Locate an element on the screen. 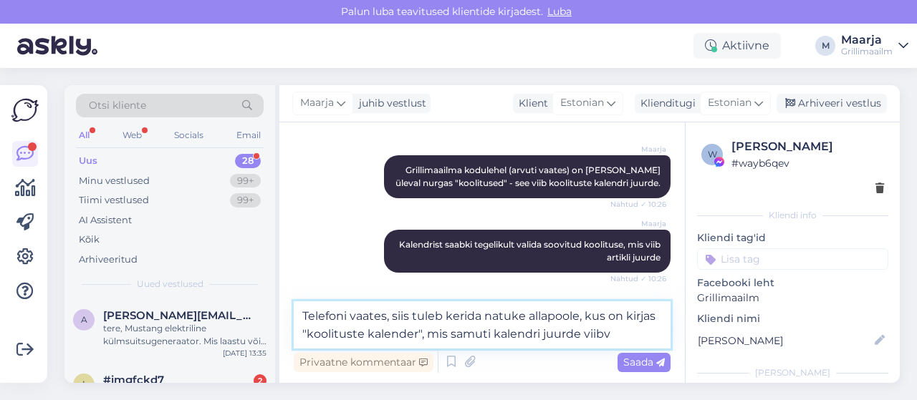 Image resolution: width=917 pixels, height=400 pixels. span: Saada is located at coordinates (644, 362).